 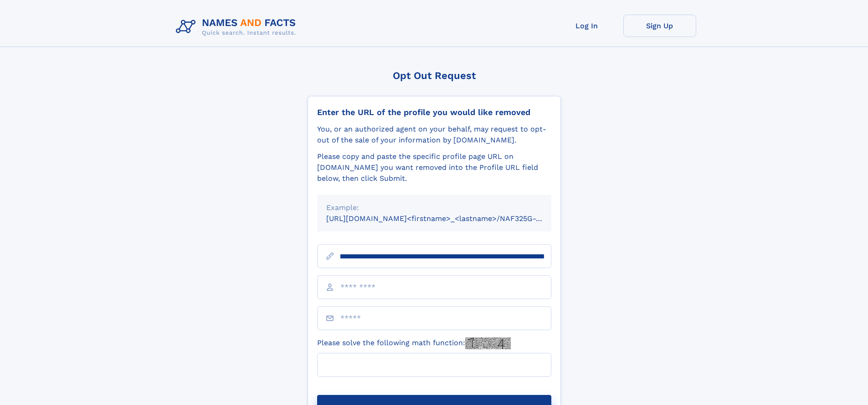 I want to click on div: Example:, so click(x=434, y=208).